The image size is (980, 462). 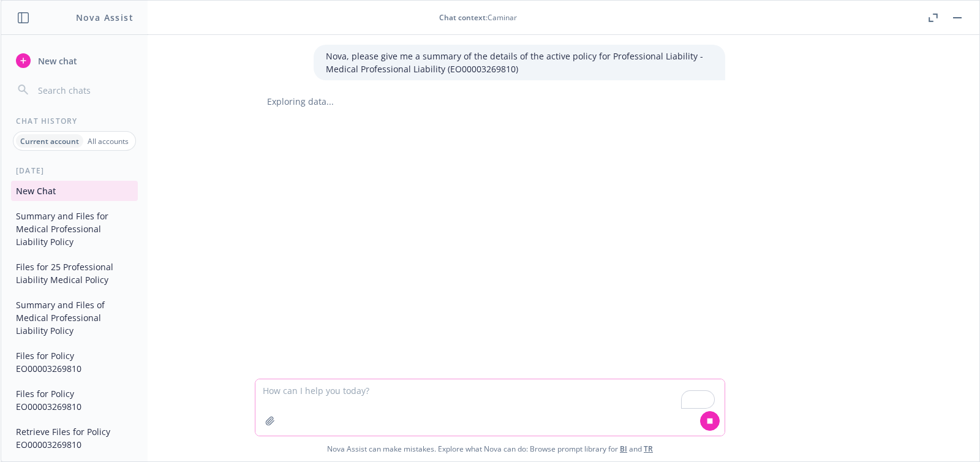 What do you see at coordinates (490, 407) in the screenshot?
I see `textarea: To enrich screen reader interactions, please activate Accessibility in Grammarly extension settings` at bounding box center [490, 407].